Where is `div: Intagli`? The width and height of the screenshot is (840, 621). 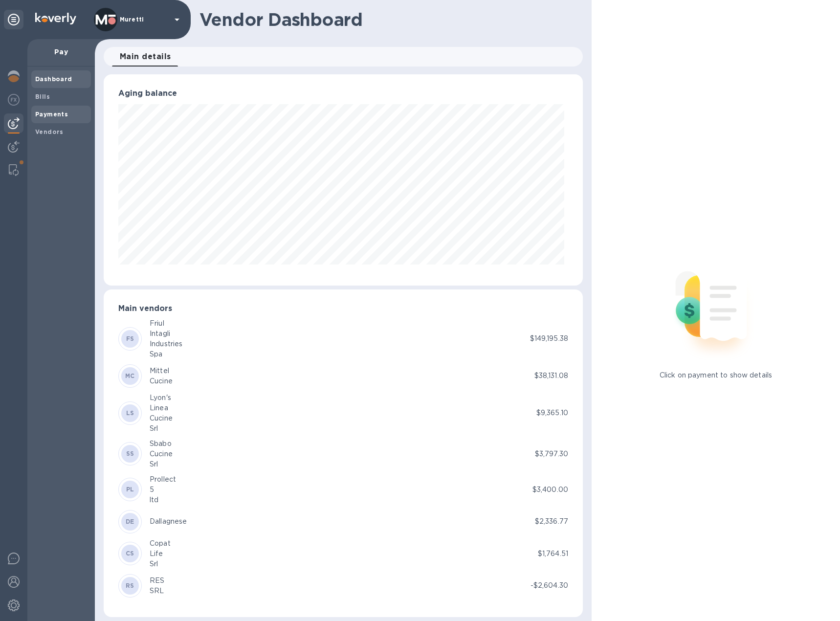
div: Intagli is located at coordinates (166, 333).